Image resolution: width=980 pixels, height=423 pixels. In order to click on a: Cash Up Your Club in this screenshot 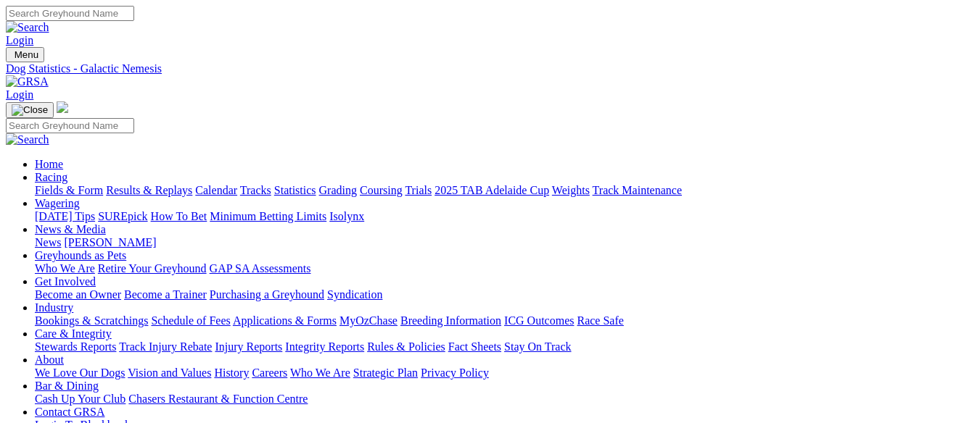, I will do `click(79, 398)`.